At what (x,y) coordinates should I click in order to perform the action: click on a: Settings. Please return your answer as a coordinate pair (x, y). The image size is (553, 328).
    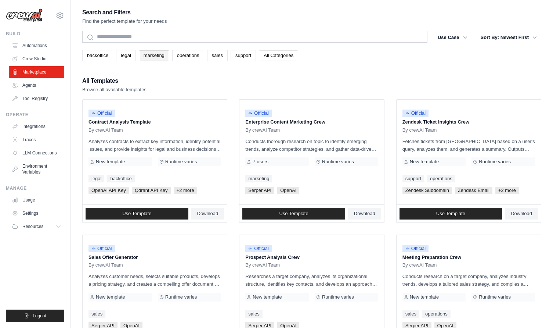
    Looking at the image, I should click on (36, 213).